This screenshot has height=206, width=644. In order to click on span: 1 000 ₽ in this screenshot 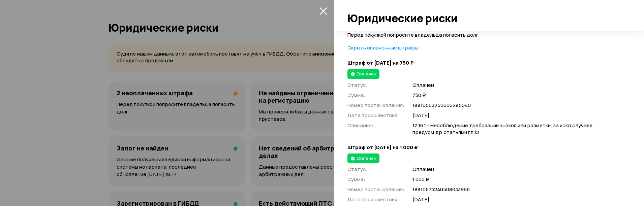, I will do `click(518, 180)`.